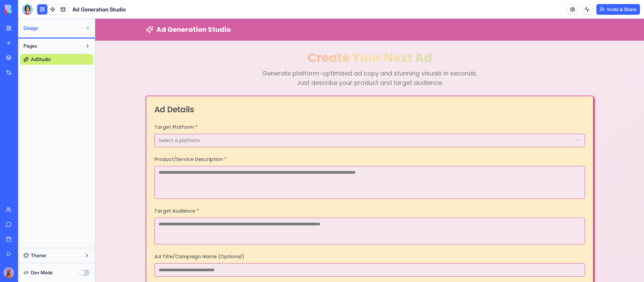 The image size is (644, 282). What do you see at coordinates (274, 39) in the screenshot?
I see `h1: Create Your Next Ad` at bounding box center [274, 39].